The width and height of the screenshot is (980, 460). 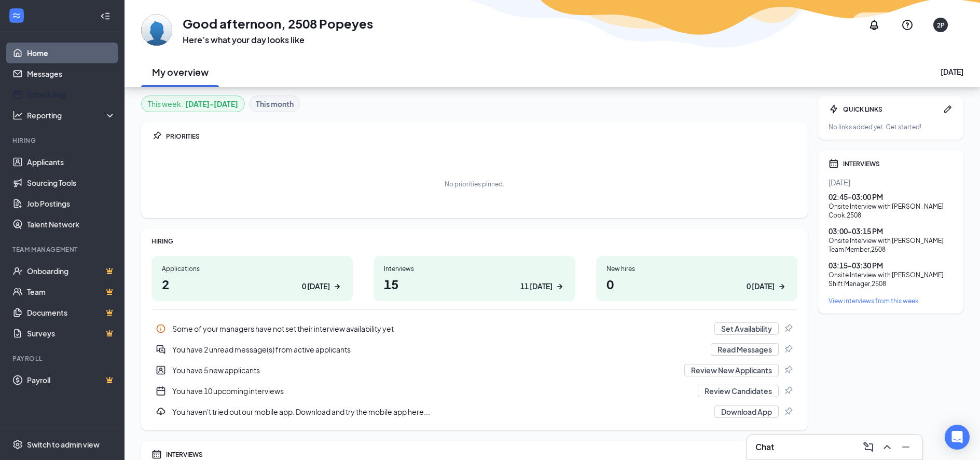 I want to click on img: 2508 Popeyes, so click(x=157, y=30).